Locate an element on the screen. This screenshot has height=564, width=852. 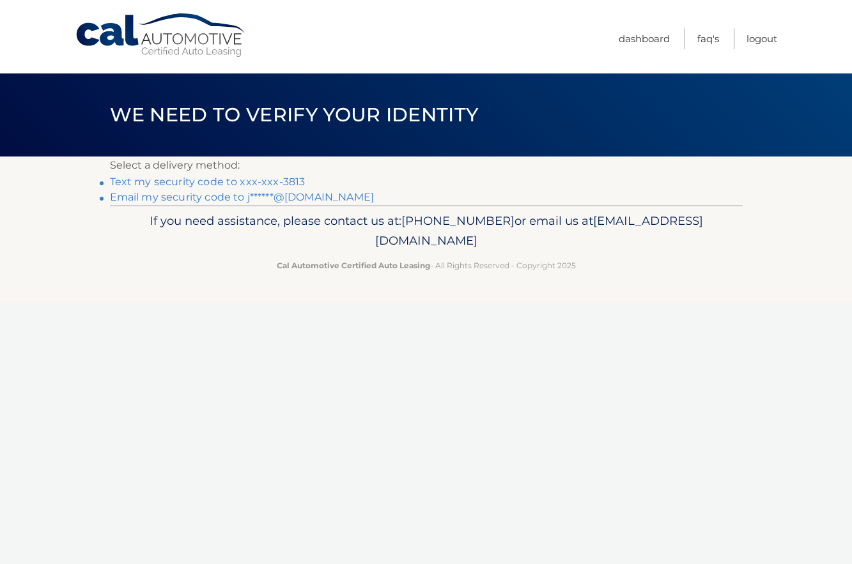
a: Logout is located at coordinates (762, 38).